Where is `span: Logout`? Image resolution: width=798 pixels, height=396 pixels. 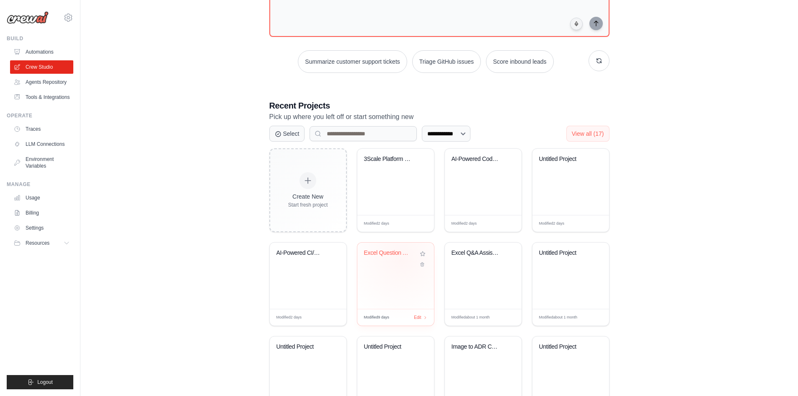
span: Logout is located at coordinates (45, 382).